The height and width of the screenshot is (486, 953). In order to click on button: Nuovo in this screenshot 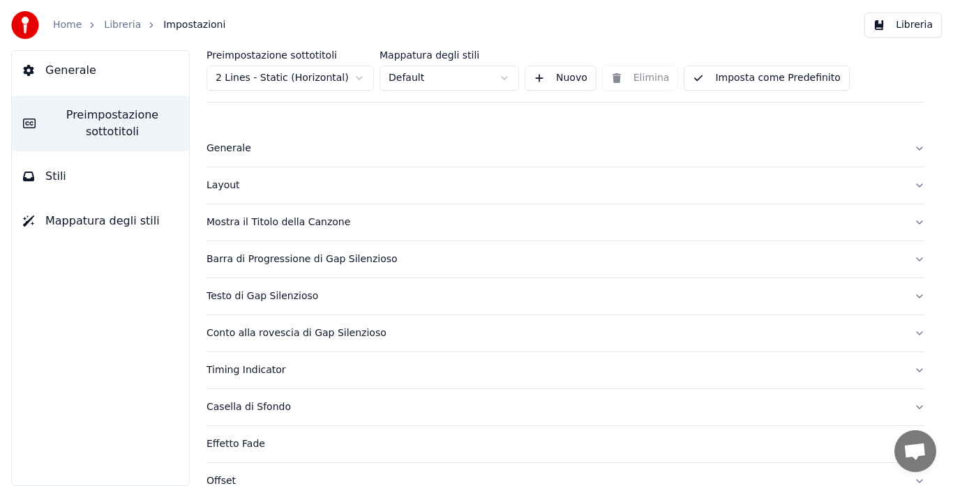, I will do `click(560, 78)`.